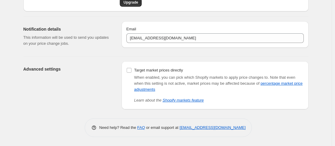  Describe the element at coordinates (118, 127) in the screenshot. I see `span: Need help? Read the` at that location.